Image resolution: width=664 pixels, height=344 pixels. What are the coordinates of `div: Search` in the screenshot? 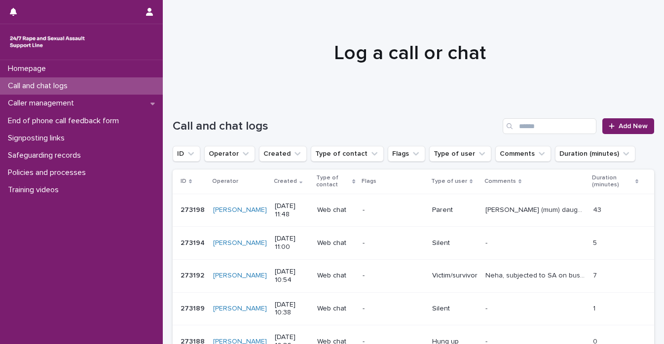 It's located at (550, 126).